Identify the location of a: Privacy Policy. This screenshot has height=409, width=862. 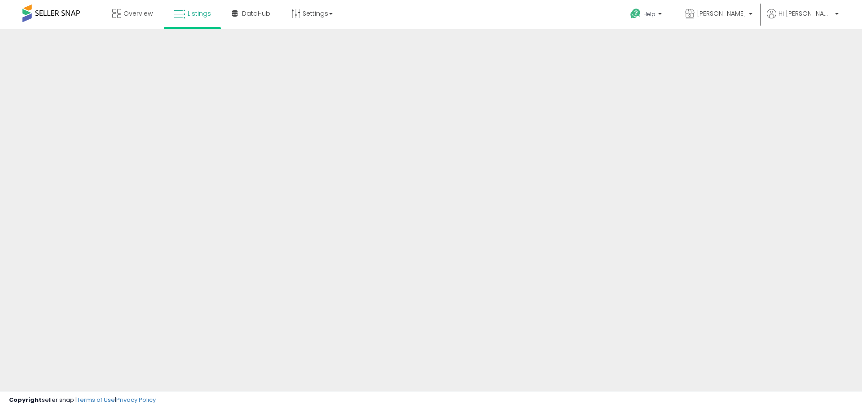
(136, 399).